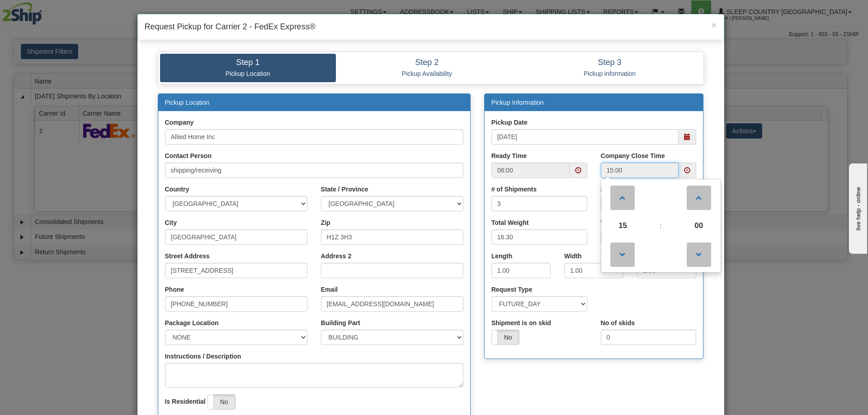 Image resolution: width=868 pixels, height=415 pixels. I want to click on label: Company Close Time, so click(633, 156).